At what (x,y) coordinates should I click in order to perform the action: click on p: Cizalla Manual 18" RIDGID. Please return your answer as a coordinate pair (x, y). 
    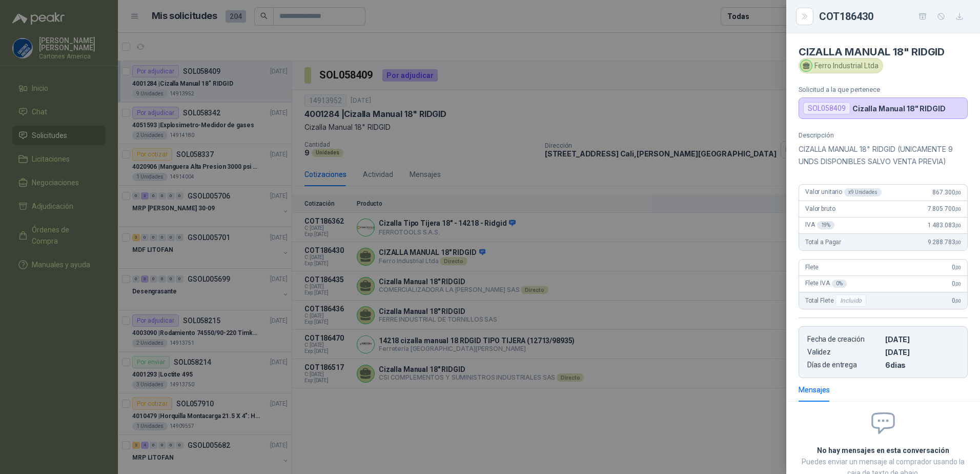
    Looking at the image, I should click on (898, 108).